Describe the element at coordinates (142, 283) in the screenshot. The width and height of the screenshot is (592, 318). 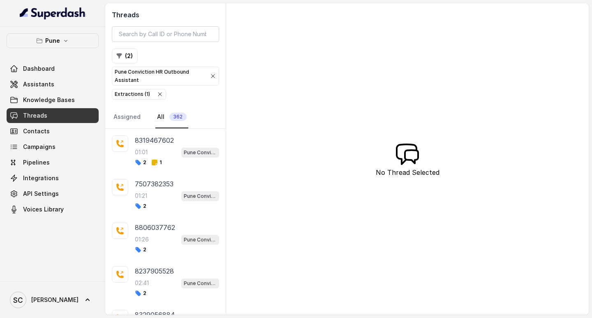
I see `p: 02:41` at that location.